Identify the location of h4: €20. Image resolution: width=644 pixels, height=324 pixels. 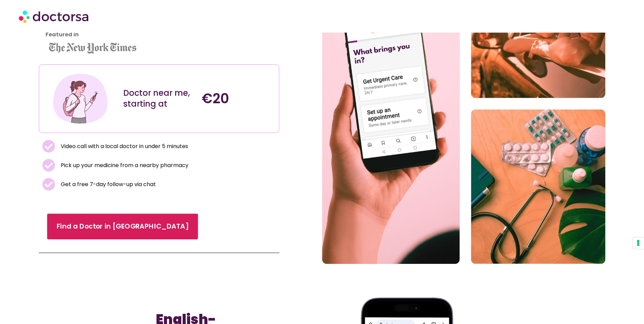
(238, 98).